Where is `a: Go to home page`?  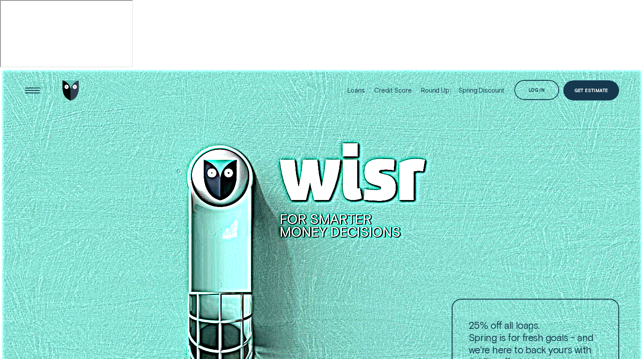 a: Go to home page is located at coordinates (71, 91).